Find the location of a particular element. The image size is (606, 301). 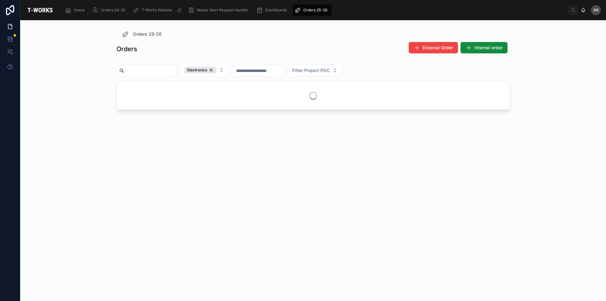

span: Internal order is located at coordinates (488, 48).